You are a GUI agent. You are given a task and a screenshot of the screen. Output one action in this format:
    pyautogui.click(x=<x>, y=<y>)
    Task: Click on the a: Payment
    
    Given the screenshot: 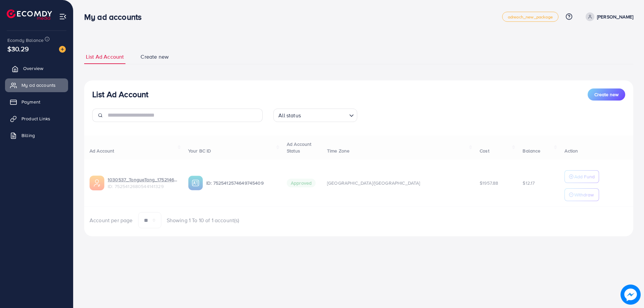 What is the action you would take?
    pyautogui.click(x=37, y=102)
    